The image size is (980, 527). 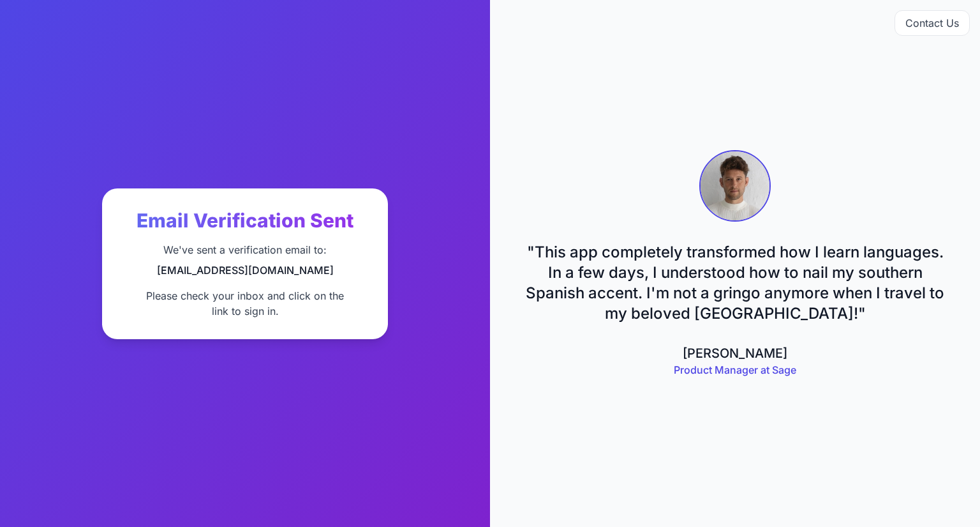 I want to click on p: We've sent a verification email to:, so click(x=245, y=249).